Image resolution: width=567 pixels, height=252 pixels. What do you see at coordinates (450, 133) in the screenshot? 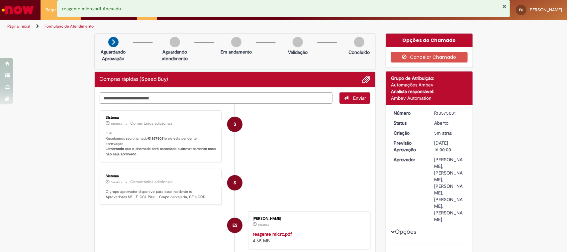
I see `div: 29/09/2025 08:46:38` at bounding box center [450, 133].